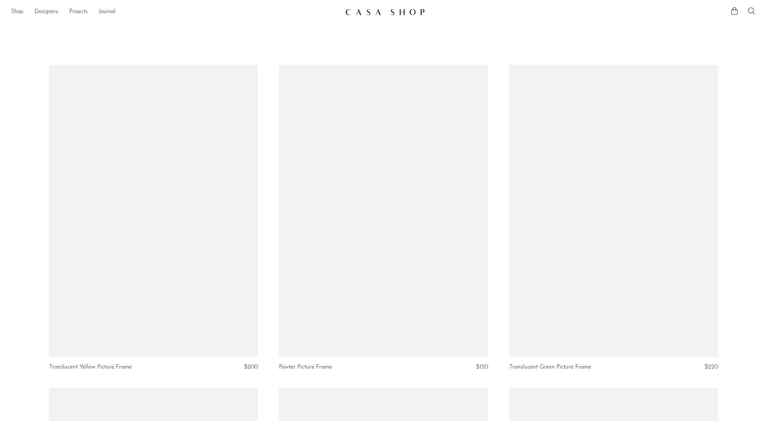 The image size is (767, 421). I want to click on span: $220, so click(711, 367).